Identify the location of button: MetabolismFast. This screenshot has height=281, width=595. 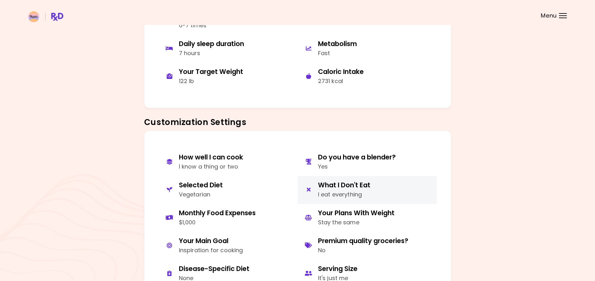
(367, 49).